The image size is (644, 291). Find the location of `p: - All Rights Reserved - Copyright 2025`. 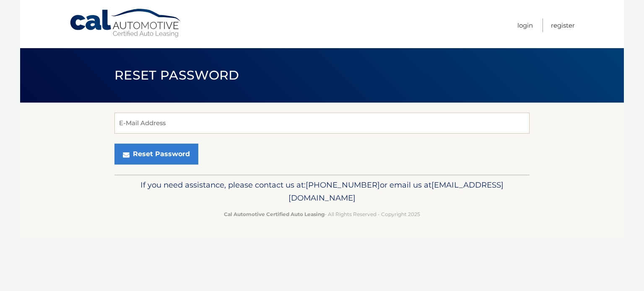

p: - All Rights Reserved - Copyright 2025 is located at coordinates (322, 214).